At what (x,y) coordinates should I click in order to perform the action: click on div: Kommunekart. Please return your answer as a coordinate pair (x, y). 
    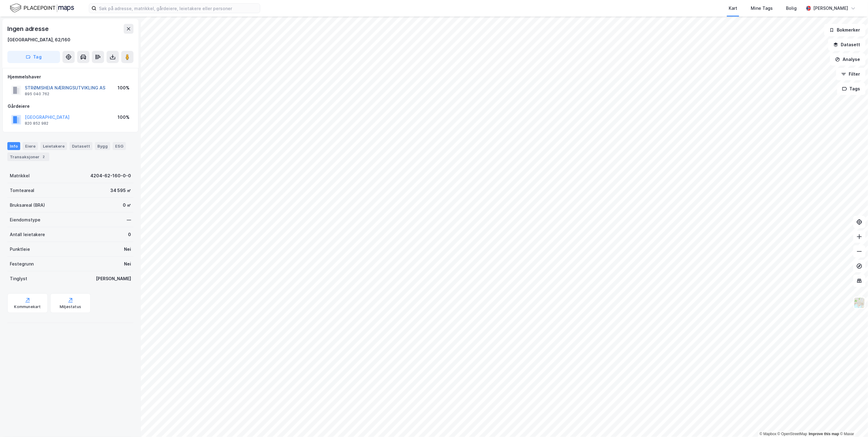
    Looking at the image, I should click on (27, 307).